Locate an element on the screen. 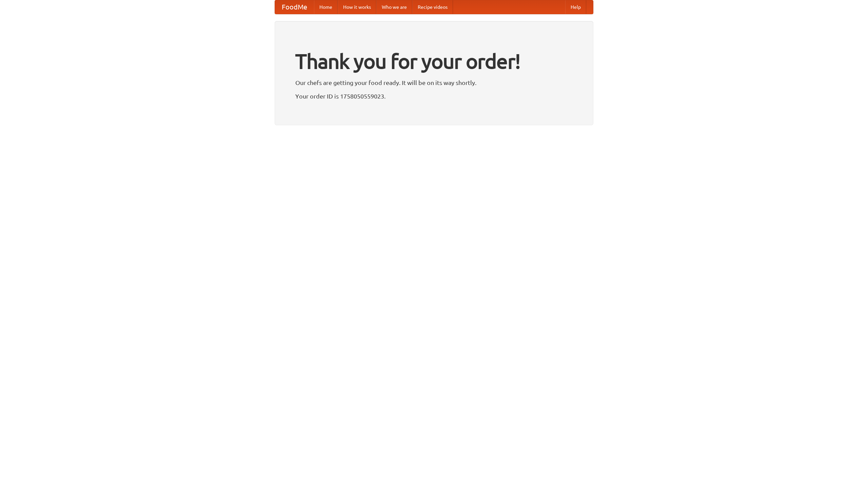  h1: Thank you for your order! is located at coordinates (434, 61).